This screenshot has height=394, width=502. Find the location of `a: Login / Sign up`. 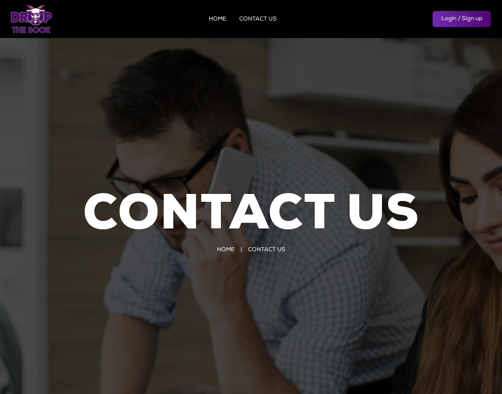

a: Login / Sign up is located at coordinates (462, 19).